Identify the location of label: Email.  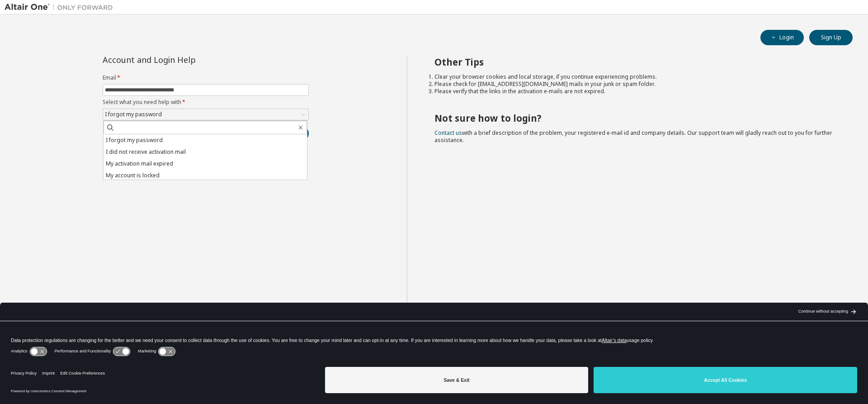
(205, 78).